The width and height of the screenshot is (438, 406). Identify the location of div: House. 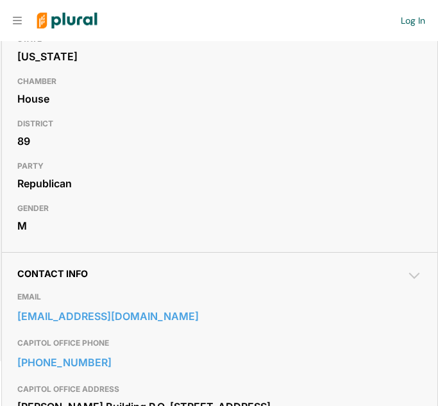
(219, 99).